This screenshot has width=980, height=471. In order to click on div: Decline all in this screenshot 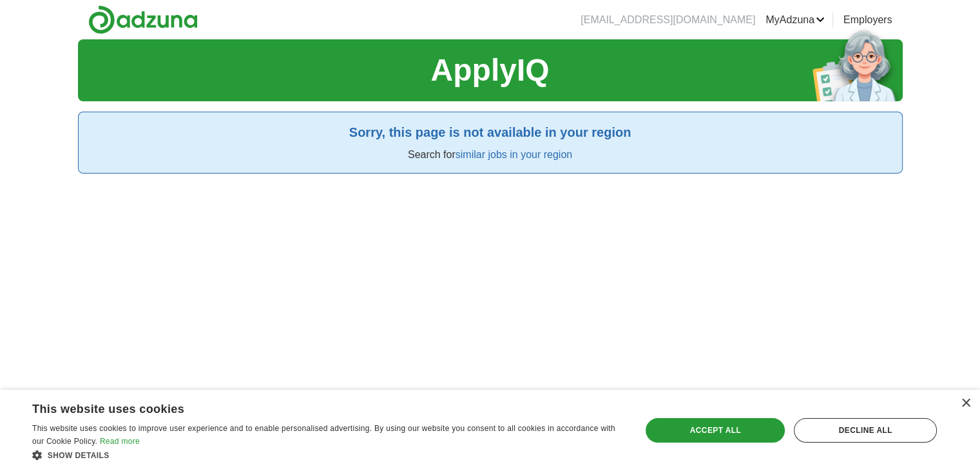, I will do `click(865, 430)`.